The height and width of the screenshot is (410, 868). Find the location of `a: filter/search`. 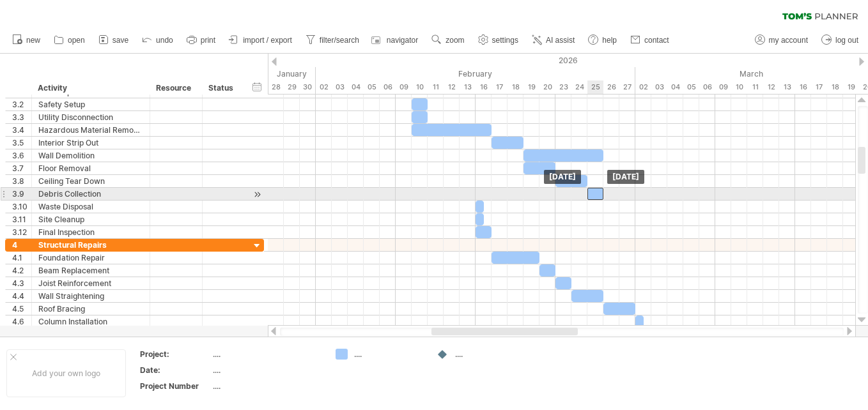

a: filter/search is located at coordinates (333, 40).